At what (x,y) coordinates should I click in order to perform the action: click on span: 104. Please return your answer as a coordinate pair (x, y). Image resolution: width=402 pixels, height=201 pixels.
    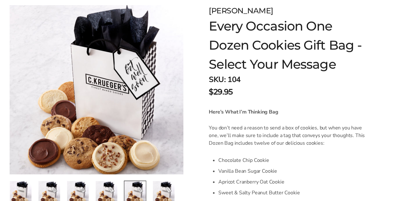
    Looking at the image, I should click on (234, 80).